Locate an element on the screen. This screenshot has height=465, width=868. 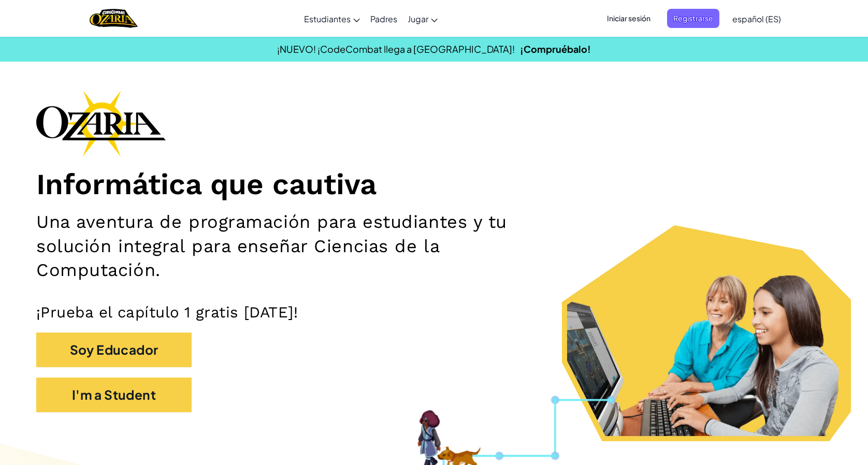
img: Ozaria branding logo is located at coordinates (101, 123).